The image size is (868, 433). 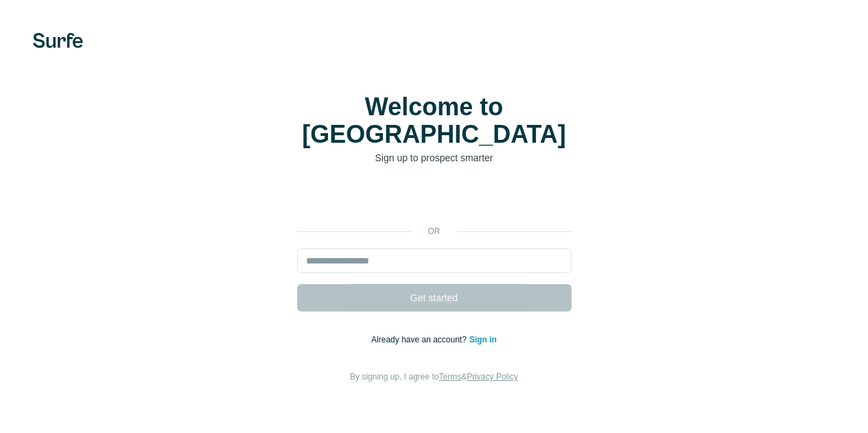 What do you see at coordinates (434, 231) in the screenshot?
I see `p: or` at bounding box center [434, 231].